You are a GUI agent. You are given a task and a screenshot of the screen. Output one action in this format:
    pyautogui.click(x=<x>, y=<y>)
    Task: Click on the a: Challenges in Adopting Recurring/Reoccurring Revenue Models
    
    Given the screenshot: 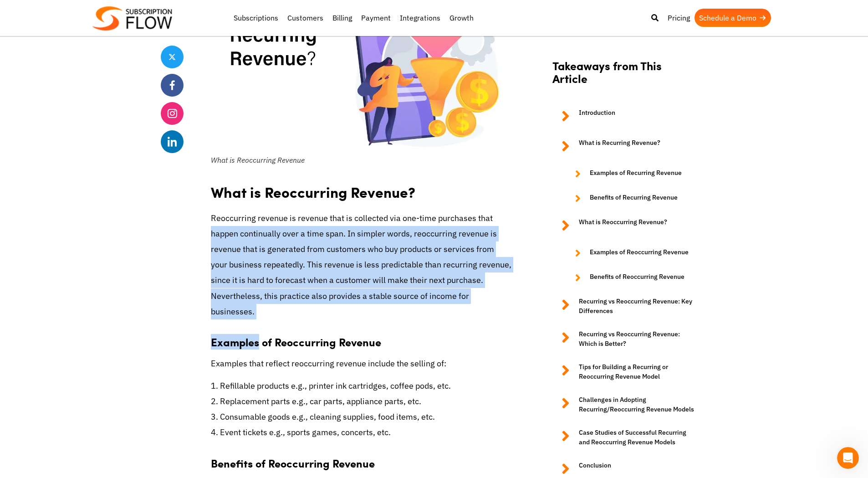 What is the action you would take?
    pyautogui.click(x=625, y=404)
    